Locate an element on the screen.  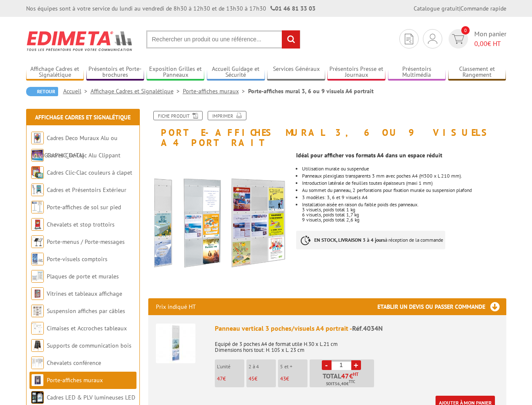
a: Supports de communication bois is located at coordinates (89, 346).